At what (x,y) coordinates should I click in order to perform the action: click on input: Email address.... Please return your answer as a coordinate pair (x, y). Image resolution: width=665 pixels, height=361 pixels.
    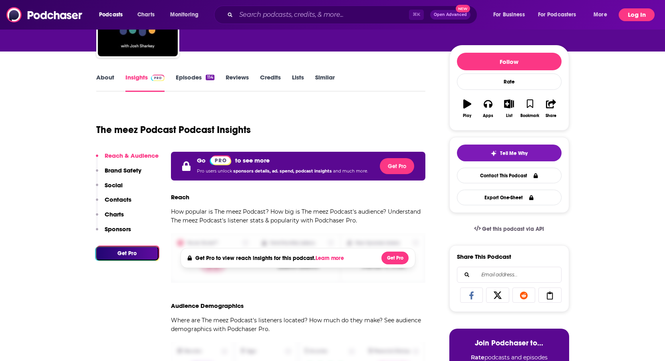
    Looking at the image, I should click on (509, 275).